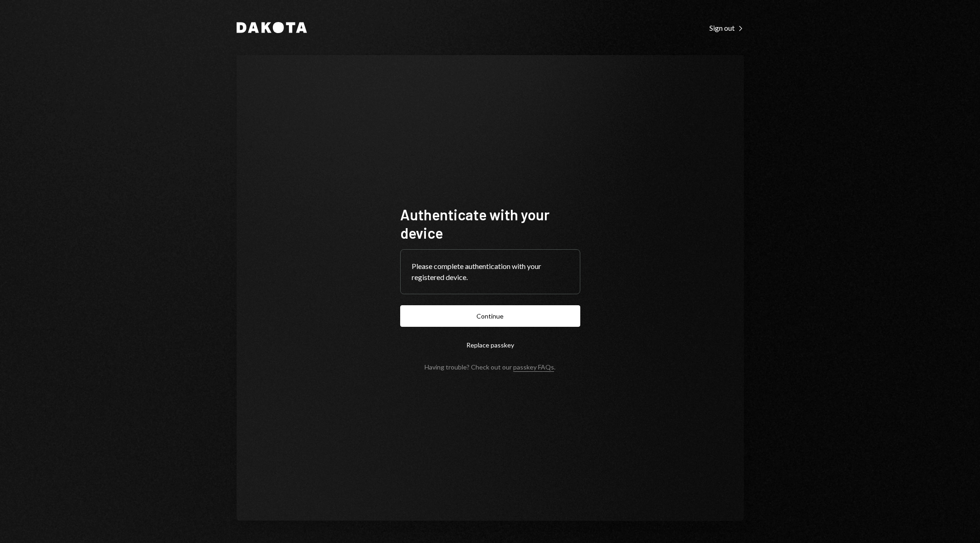  Describe the element at coordinates (490, 367) in the screenshot. I see `div: Having trouble? Check out our .` at that location.